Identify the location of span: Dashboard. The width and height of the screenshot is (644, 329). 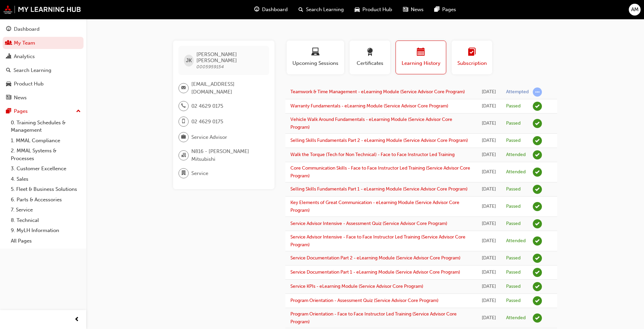
(275, 9).